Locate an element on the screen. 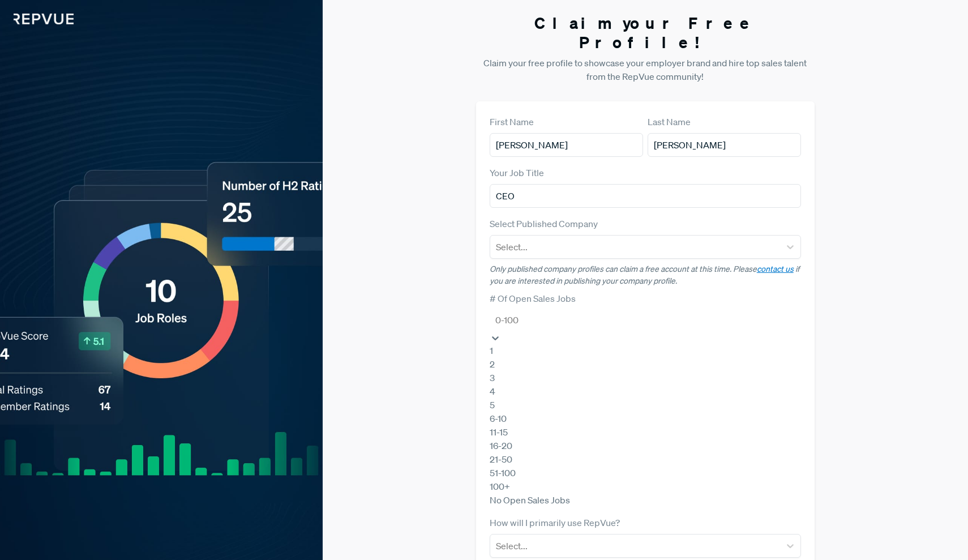  div: No Open Sales Jobs is located at coordinates (645, 500).